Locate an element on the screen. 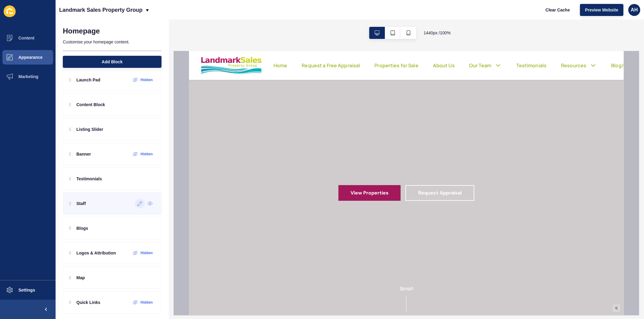  button: Preview Website is located at coordinates (602, 10).